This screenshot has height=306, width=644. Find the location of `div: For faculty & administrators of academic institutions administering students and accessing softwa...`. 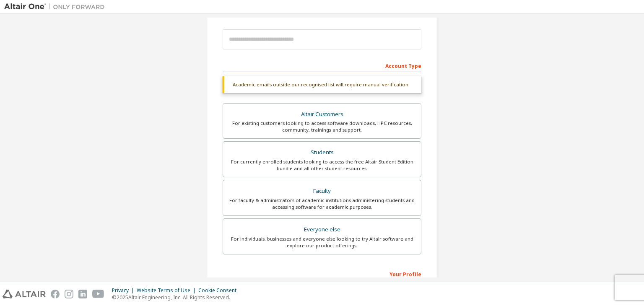

div: For faculty & administrators of academic institutions administering students and accessing softwa... is located at coordinates (322, 204).